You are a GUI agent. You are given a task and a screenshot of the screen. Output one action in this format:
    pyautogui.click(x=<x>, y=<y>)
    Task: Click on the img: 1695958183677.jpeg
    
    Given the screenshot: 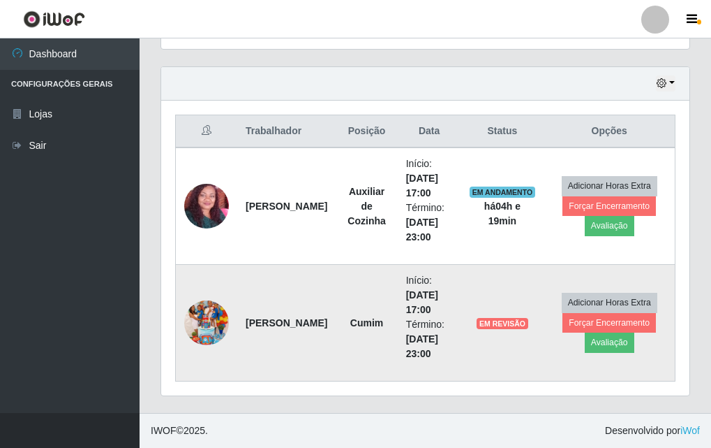 What is the action you would take?
    pyautogui.click(x=207, y=206)
    